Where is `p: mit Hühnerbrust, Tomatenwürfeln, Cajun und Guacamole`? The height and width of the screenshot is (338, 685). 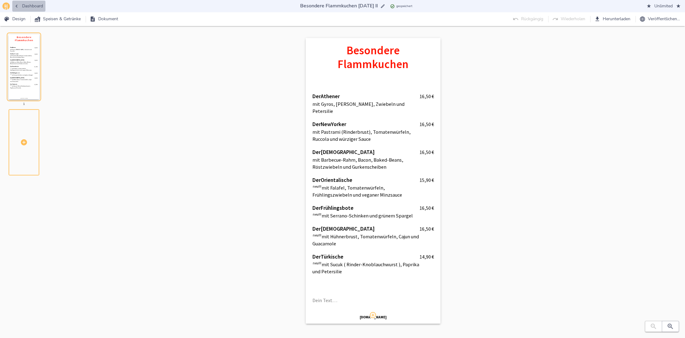 p: mit Hühnerbrust, Tomatenwürfeln, Cajun und Guacamole is located at coordinates (366, 240).